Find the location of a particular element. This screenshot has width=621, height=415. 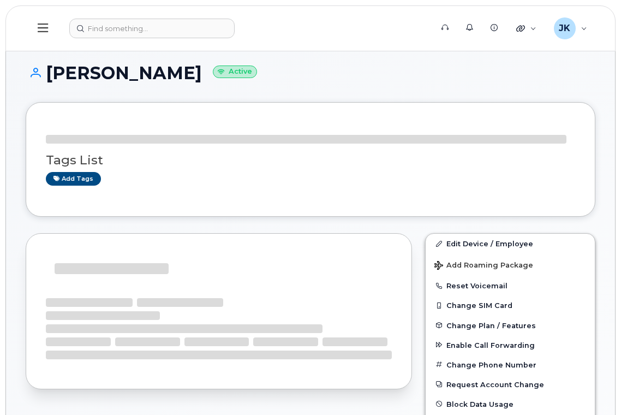

span: Change Plan / Features is located at coordinates (491, 325).